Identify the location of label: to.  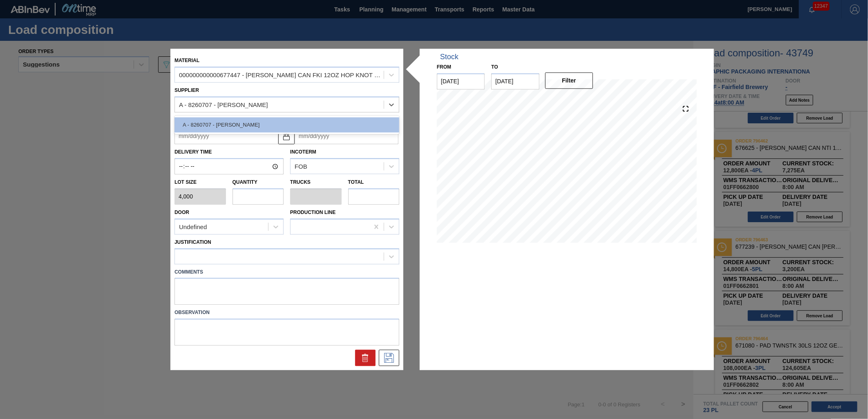
(495, 67).